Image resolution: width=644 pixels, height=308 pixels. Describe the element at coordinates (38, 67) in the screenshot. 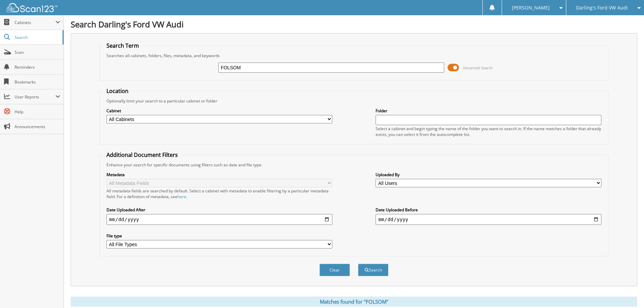

I see `span: Reminders` at that location.